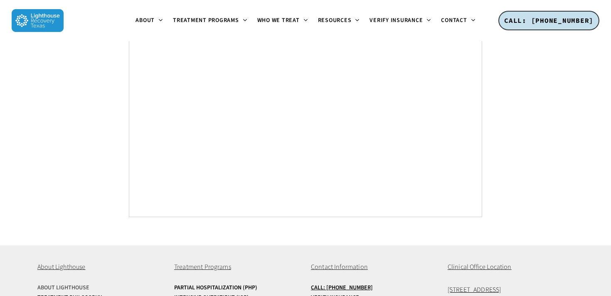 The image size is (611, 296). What do you see at coordinates (61, 267) in the screenshot?
I see `span: About Lighthouse` at bounding box center [61, 267].